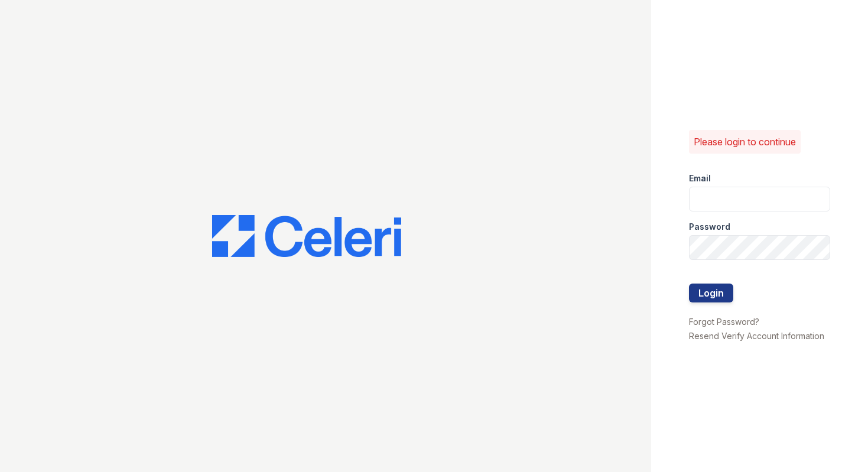 Image resolution: width=868 pixels, height=472 pixels. What do you see at coordinates (744, 142) in the screenshot?
I see `p: Please login to continue` at bounding box center [744, 142].